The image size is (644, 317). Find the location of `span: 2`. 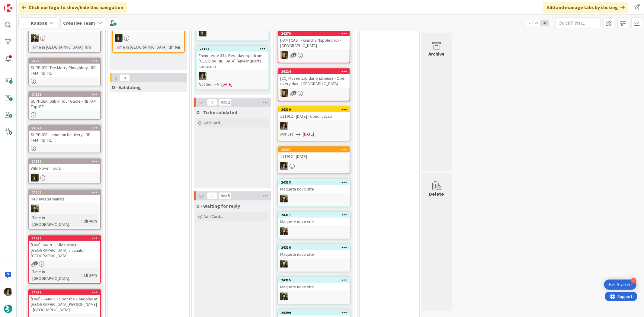

span: 2 is located at coordinates (294, 55).